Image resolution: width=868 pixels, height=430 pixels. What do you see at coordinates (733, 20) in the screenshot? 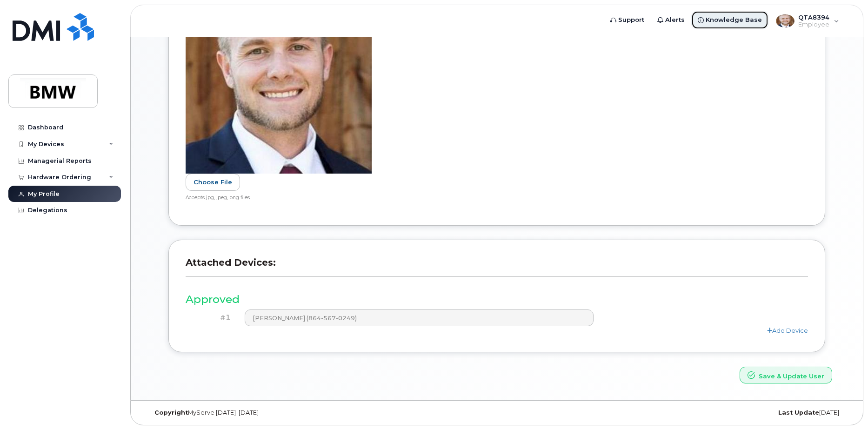
I see `span: Knowledge Base` at bounding box center [733, 20].